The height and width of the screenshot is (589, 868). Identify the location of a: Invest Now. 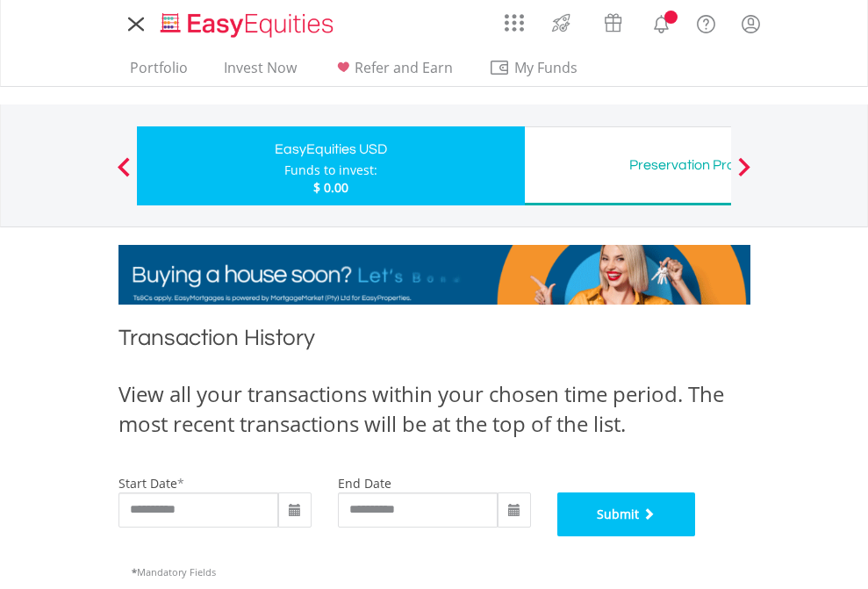
(260, 72).